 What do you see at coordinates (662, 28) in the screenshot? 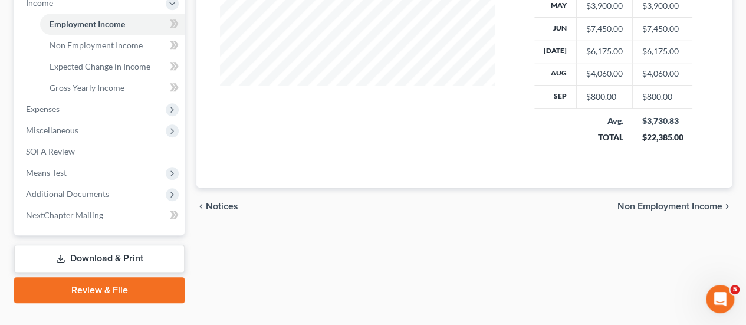
I see `td: $7,450.00` at bounding box center [662, 28].